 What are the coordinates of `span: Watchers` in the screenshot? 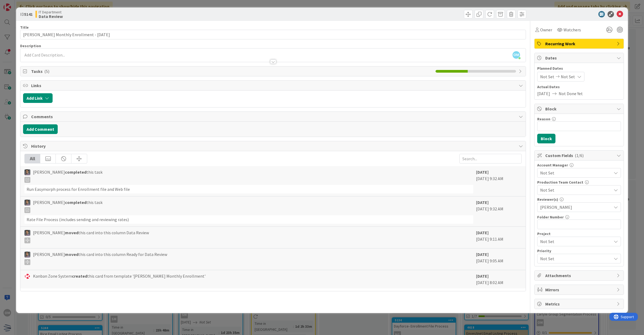 It's located at (572, 30).